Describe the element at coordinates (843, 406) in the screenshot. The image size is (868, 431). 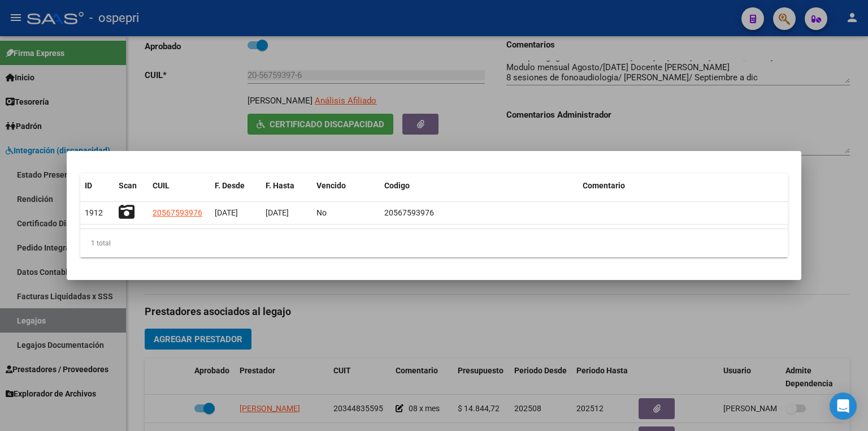
I see `div: Open Intercom Messenger` at that location.